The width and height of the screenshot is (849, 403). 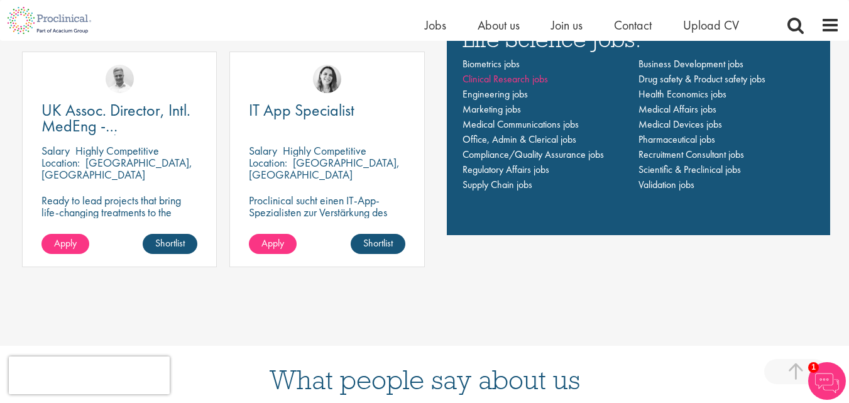 What do you see at coordinates (813, 367) in the screenshot?
I see `span: 1` at bounding box center [813, 367].